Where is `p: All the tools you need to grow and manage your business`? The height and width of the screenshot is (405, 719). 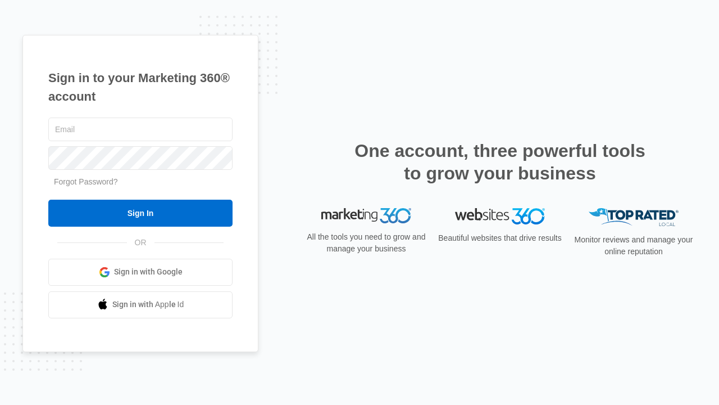
p: All the tools you need to grow and manage your business is located at coordinates (366, 243).